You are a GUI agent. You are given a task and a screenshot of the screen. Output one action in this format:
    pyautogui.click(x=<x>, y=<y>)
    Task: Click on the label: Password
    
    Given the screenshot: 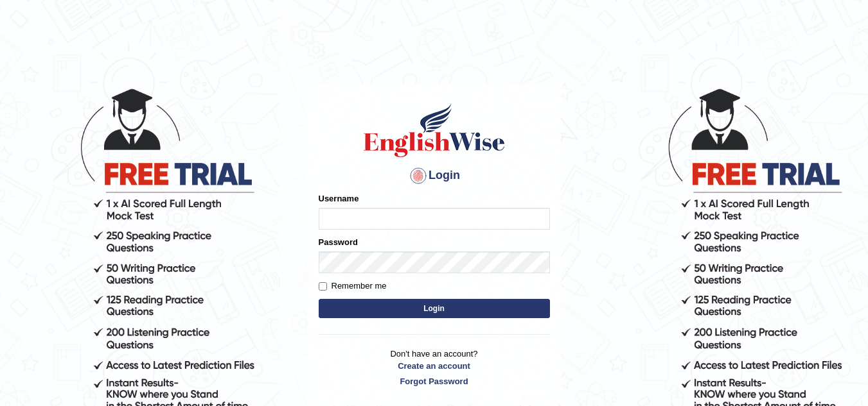 What is the action you would take?
    pyautogui.click(x=338, y=242)
    